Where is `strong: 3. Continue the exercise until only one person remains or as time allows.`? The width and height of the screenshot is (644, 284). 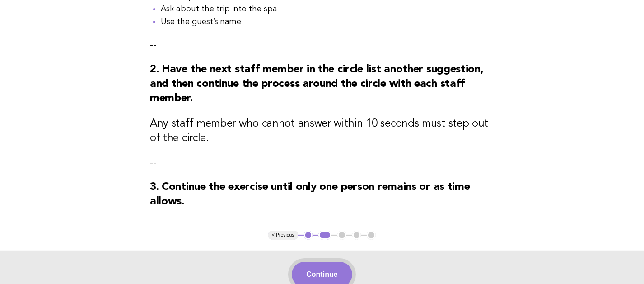 strong: 3. Continue the exercise until only one person remains or as time allows. is located at coordinates (310, 194).